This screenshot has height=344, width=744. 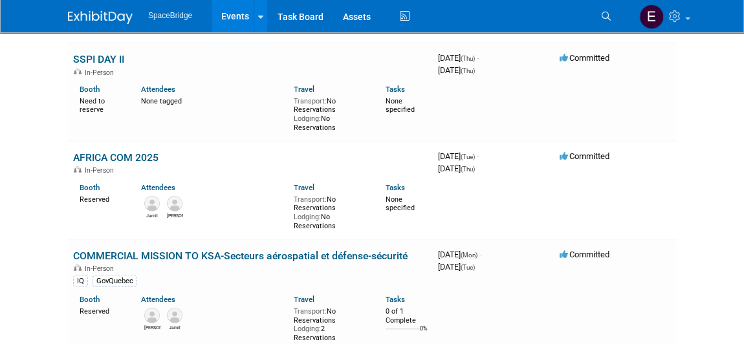 I want to click on img: Nick Muttai, so click(x=175, y=204).